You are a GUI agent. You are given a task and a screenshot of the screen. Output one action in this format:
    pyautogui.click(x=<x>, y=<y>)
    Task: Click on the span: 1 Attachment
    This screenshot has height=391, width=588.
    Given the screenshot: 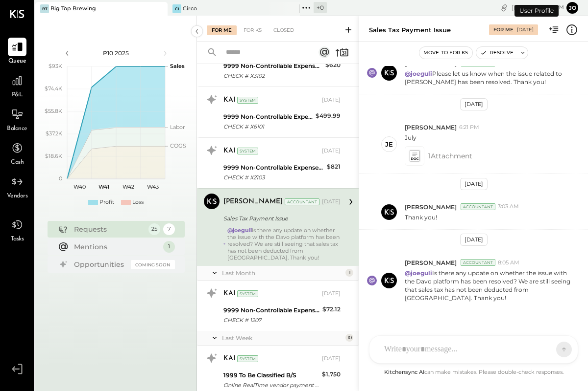 What is the action you would take?
    pyautogui.click(x=450, y=156)
    